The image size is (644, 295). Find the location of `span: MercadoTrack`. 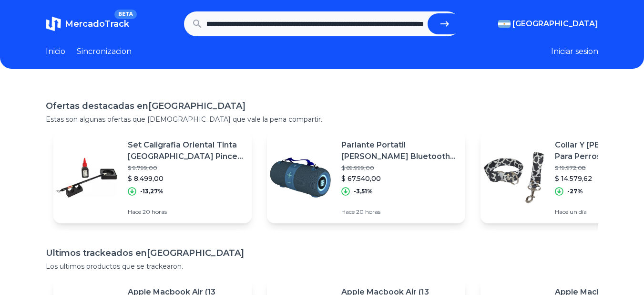

span: MercadoTrack is located at coordinates (97, 24).